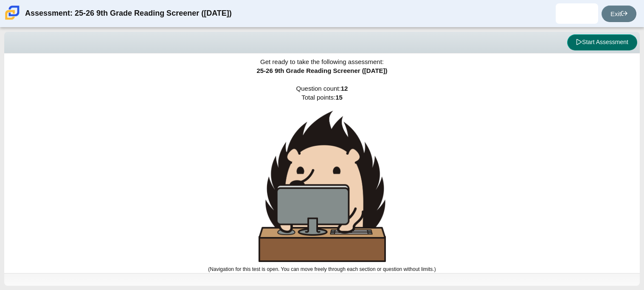 This screenshot has width=644, height=290. I want to click on span: Question count: Total points:, so click(322, 179).